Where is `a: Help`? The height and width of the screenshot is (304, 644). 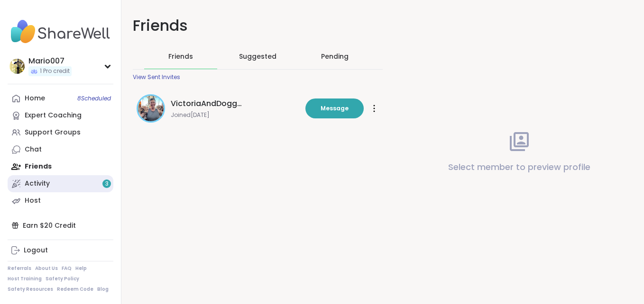
a: Help is located at coordinates (81, 269).